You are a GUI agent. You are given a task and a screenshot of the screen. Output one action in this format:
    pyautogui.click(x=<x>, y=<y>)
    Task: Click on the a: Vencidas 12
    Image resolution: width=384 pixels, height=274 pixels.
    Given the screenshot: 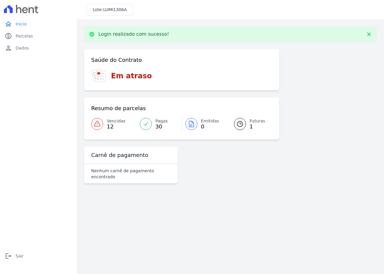 What is the action you would take?
    pyautogui.click(x=114, y=124)
    